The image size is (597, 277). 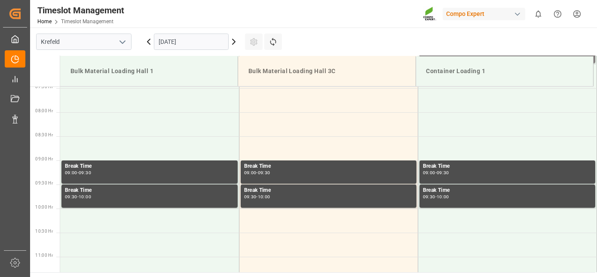 I want to click on span: 10:30 Hr, so click(x=44, y=231).